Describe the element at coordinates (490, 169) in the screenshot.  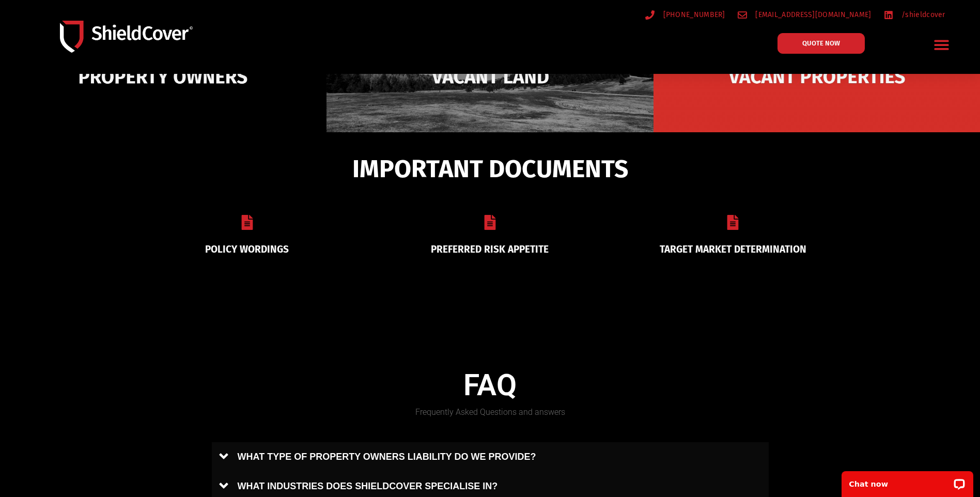
I see `span: IMPORTANT DOCUMENTS` at that location.